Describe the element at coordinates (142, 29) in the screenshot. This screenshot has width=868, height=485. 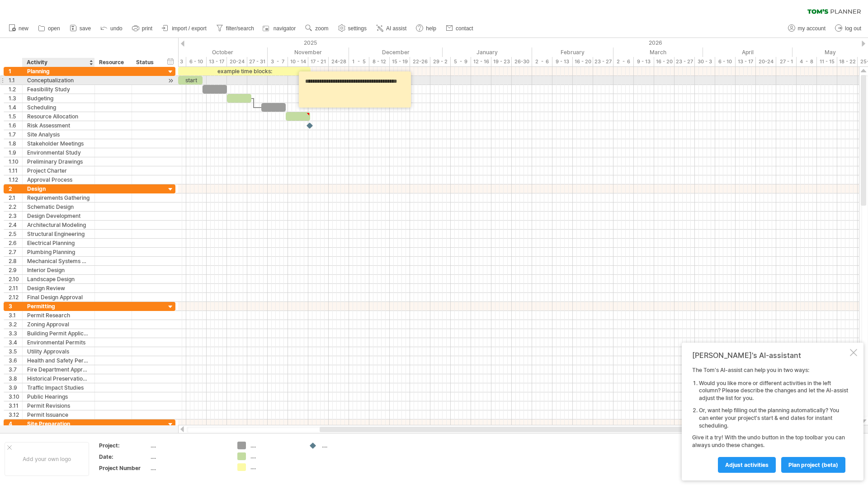
I see `a: print` at that location.